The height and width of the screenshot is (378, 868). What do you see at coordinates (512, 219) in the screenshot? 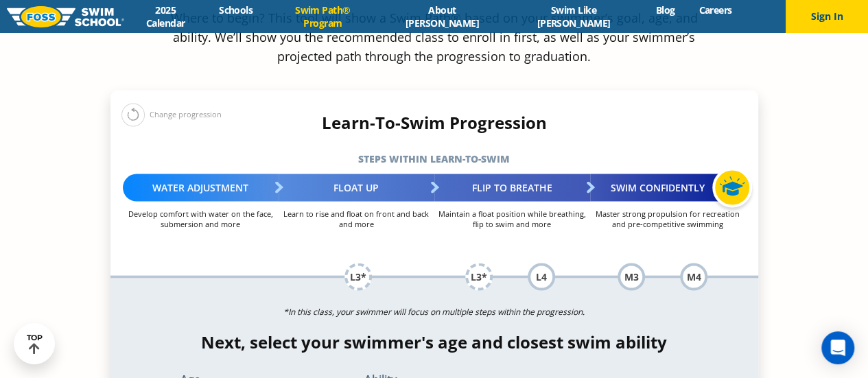
I see `p: Maintain a float position while breathing, flip to swim and more` at bounding box center [512, 219].